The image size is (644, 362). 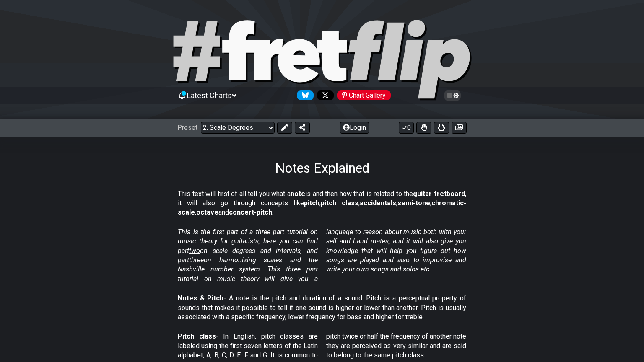 I want to click on strong: pitch class, so click(x=340, y=203).